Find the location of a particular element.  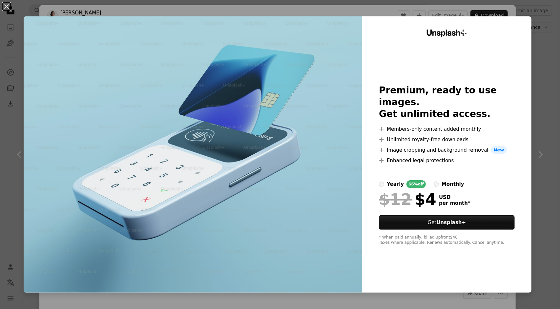

li: Enhanced legal protections is located at coordinates (447, 161).